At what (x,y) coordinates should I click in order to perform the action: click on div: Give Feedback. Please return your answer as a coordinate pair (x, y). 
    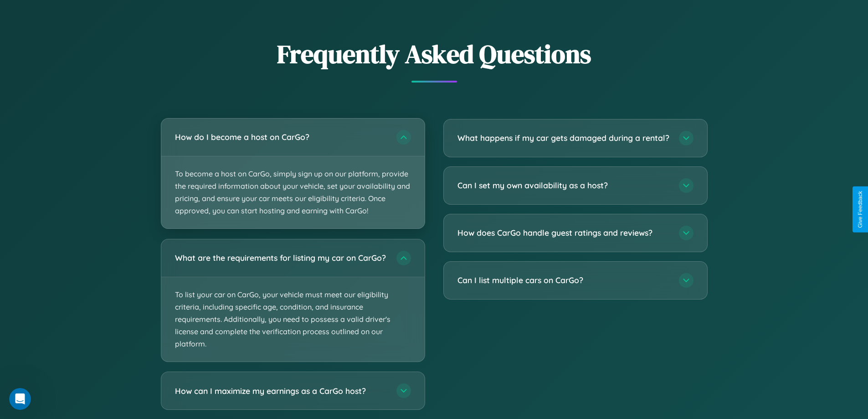
    Looking at the image, I should click on (860, 209).